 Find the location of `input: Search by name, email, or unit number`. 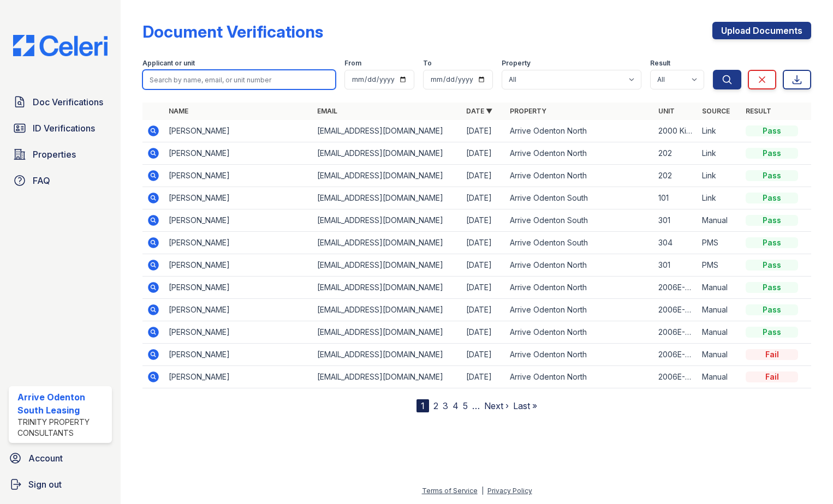

input: Search by name, email, or unit number is located at coordinates (239, 79).